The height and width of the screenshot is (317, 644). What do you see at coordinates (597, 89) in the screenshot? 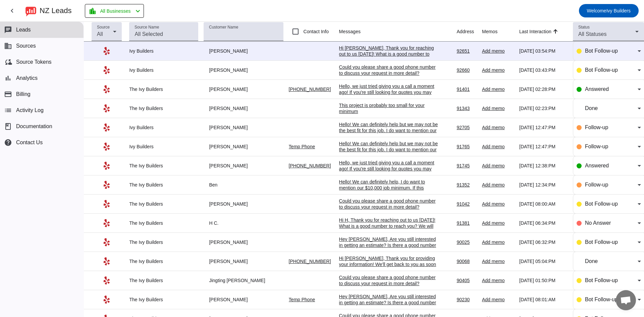
I see `span: Answered` at bounding box center [597, 89].